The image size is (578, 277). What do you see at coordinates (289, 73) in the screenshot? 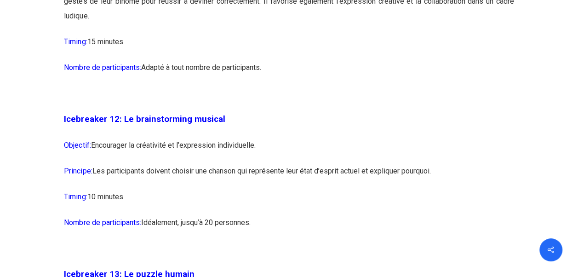
I see `p: Adapté à tout nombre de participants.` at bounding box center [289, 73].